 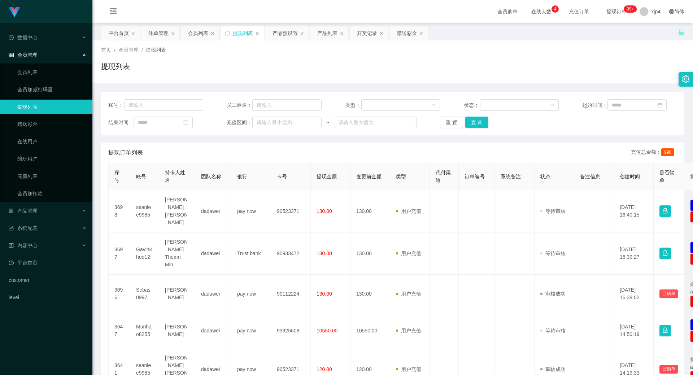 I want to click on p: 4, so click(x=555, y=9).